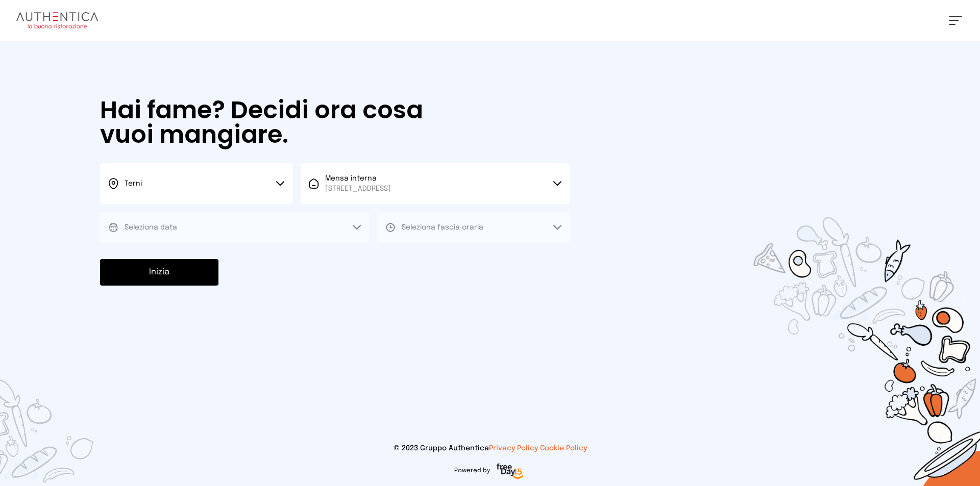  Describe the element at coordinates (234, 228) in the screenshot. I see `button: Seleziona data` at that location.